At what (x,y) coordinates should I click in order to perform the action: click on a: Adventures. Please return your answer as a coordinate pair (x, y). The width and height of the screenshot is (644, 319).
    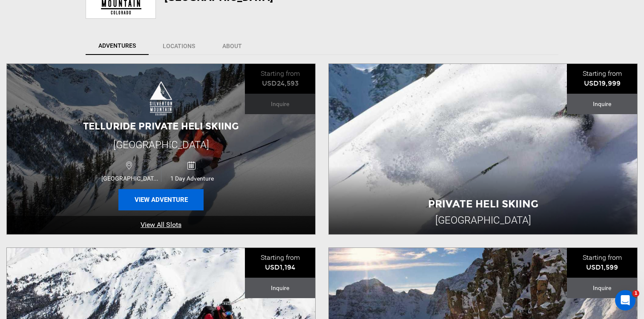
    Looking at the image, I should click on (117, 46).